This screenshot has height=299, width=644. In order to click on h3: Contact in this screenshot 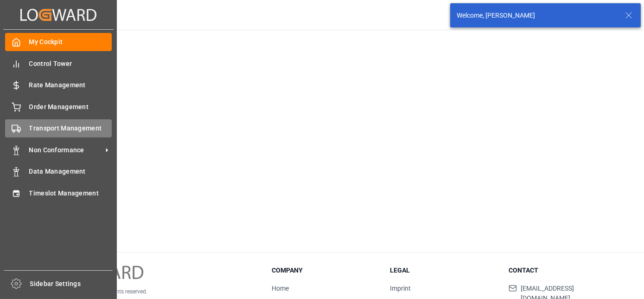, I will do `click(562, 270)`.